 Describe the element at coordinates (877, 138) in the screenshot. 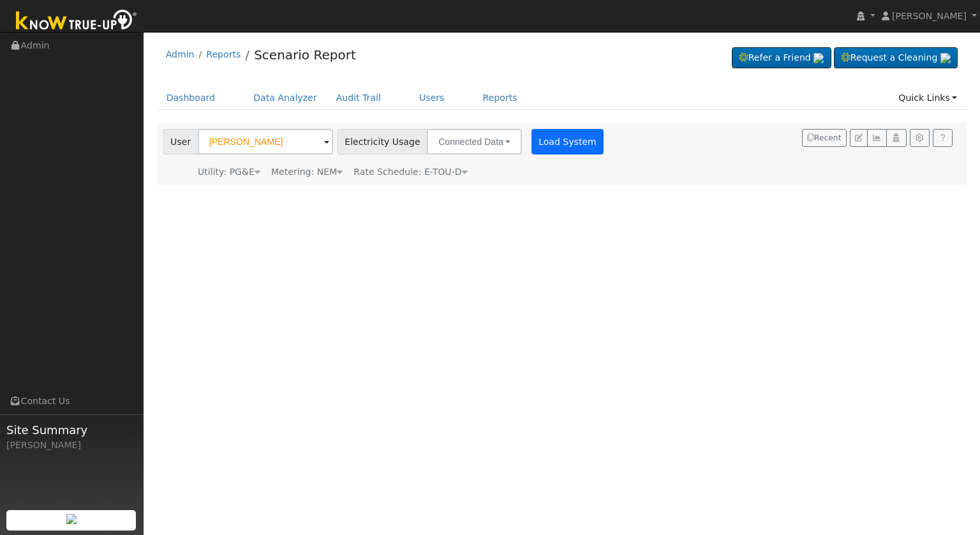

I see `button: Multi-Series Graph` at that location.